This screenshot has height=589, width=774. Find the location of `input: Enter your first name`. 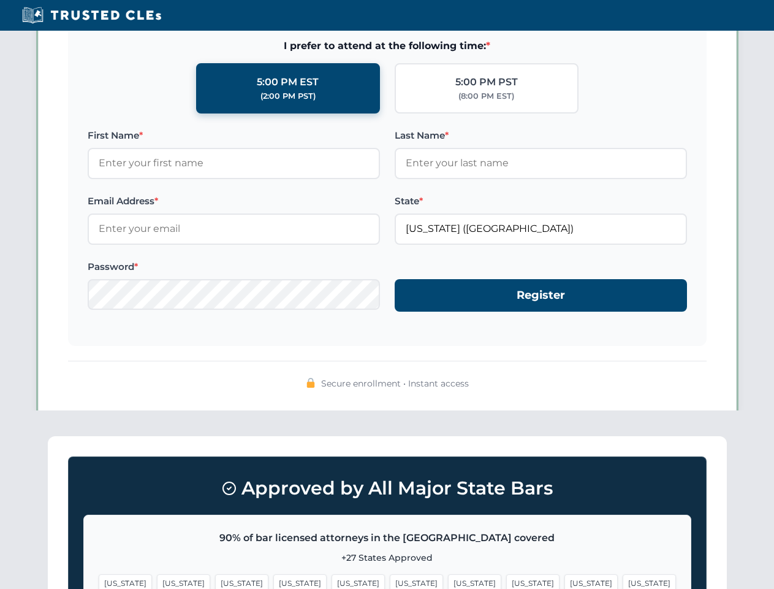

input: Enter your first name is located at coordinates (234, 163).